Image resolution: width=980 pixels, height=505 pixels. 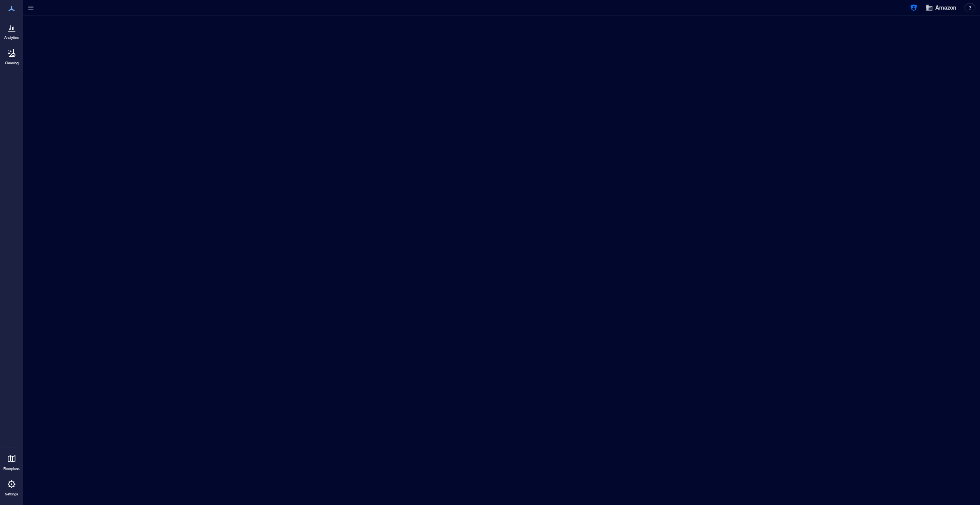 What do you see at coordinates (12, 469) in the screenshot?
I see `p: Floorplans` at bounding box center [12, 469].